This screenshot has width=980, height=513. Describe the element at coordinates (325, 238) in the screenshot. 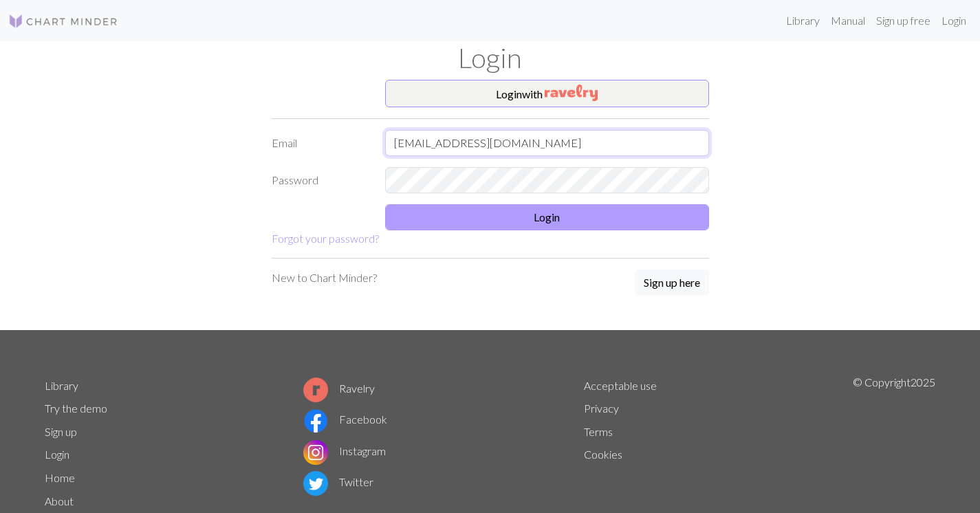

I see `a: Forgot your password?` at that location.